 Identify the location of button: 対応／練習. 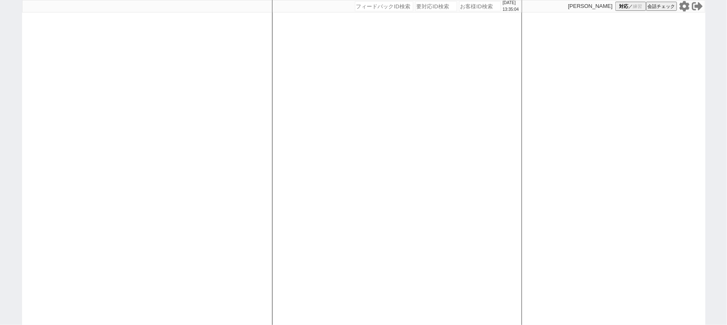
(631, 6).